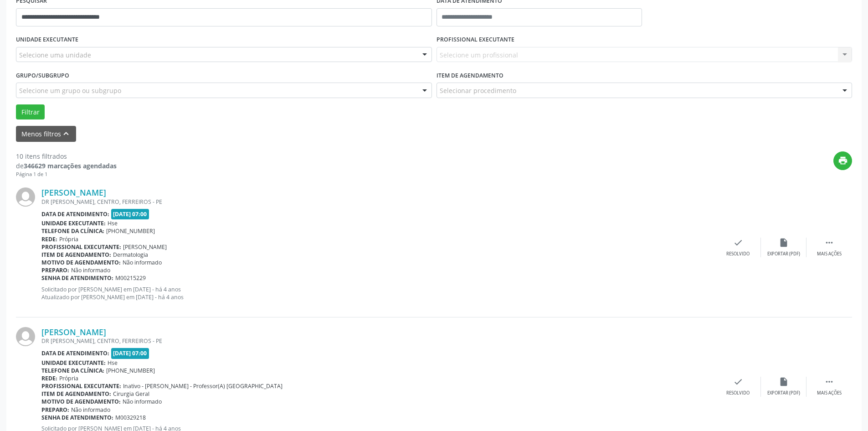 The height and width of the screenshot is (431, 868). I want to click on label: UNIDADE EXECUTANTE, so click(47, 40).